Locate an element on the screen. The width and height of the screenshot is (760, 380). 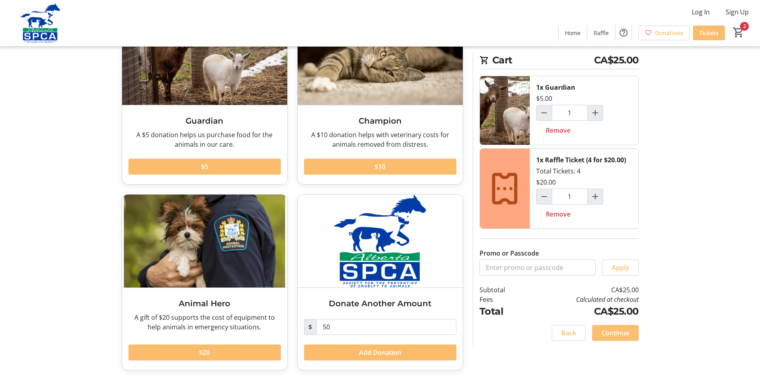
span: Sign Up is located at coordinates (737, 12).